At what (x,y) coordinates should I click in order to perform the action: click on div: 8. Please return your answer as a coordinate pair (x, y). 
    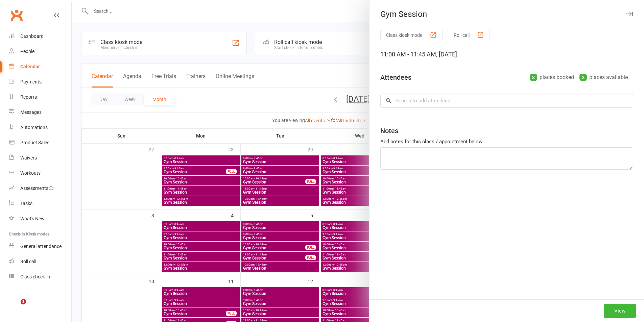
    Looking at the image, I should click on (533, 78).